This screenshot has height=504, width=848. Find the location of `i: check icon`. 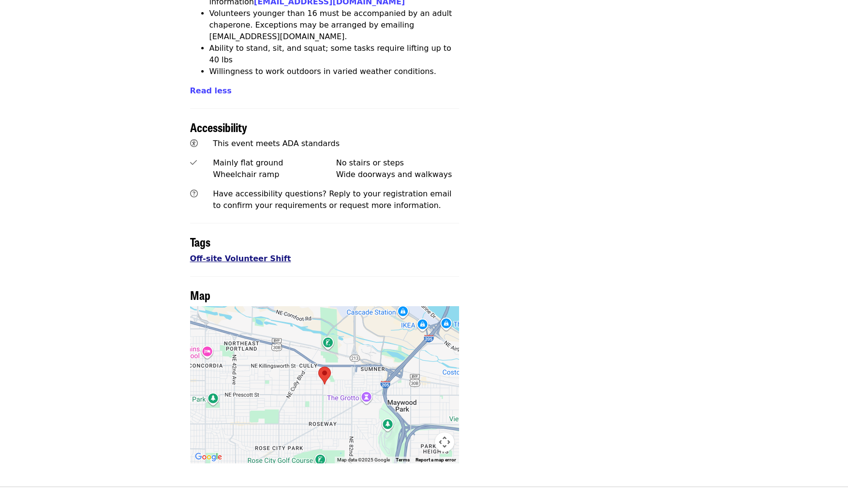

i: check icon is located at coordinates (193, 162).